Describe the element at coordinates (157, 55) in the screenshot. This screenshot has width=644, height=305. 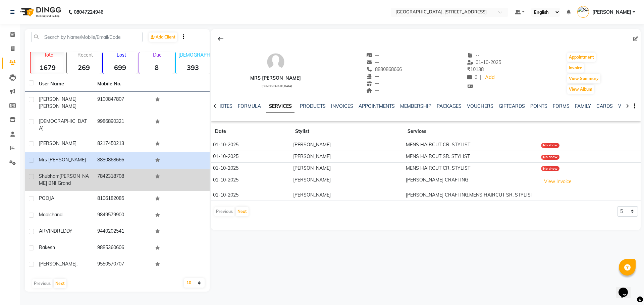
I see `p: Due` at that location.